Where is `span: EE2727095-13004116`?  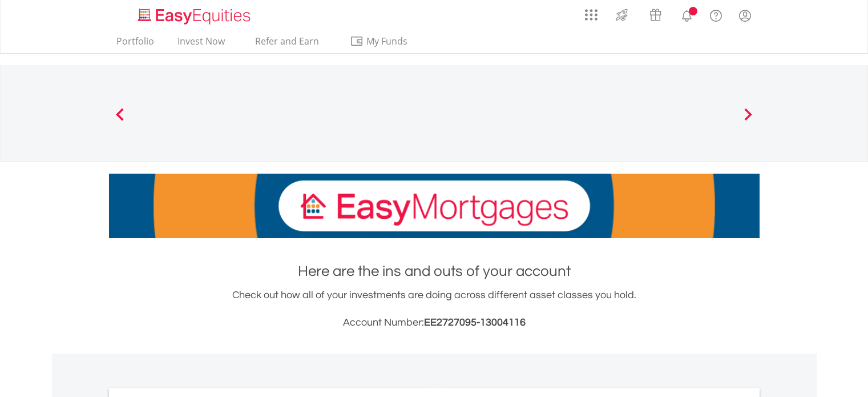
span: EE2727095-13004116 is located at coordinates (475, 322).